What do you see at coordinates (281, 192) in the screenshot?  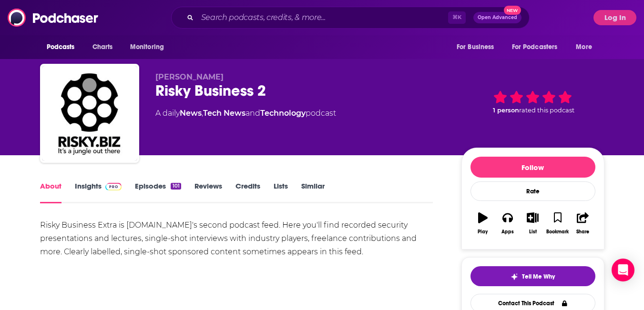 I see `a: Lists` at bounding box center [281, 192].